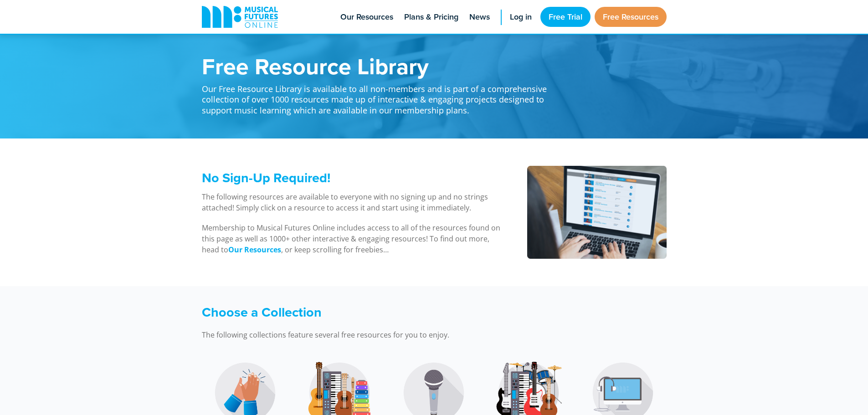  What do you see at coordinates (367, 17) in the screenshot?
I see `span: Our Resources` at bounding box center [367, 17].